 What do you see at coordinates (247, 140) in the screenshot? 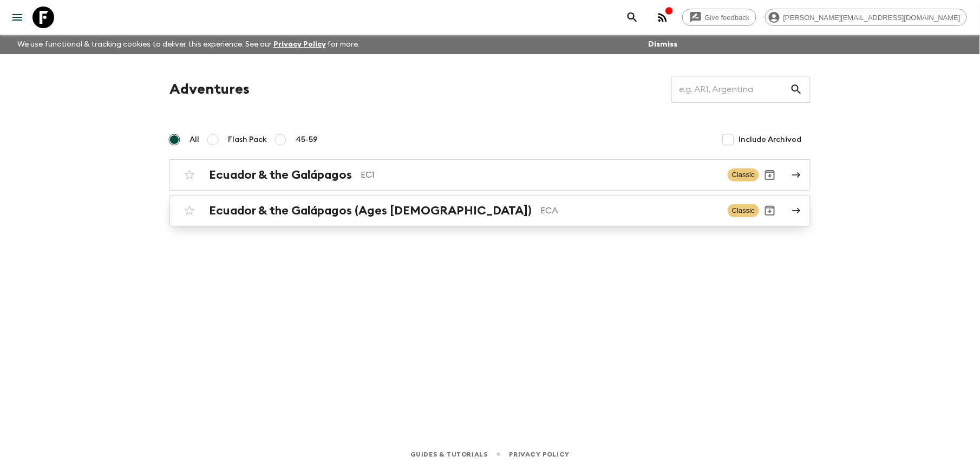
I see `span: Flash Pack` at bounding box center [247, 140].